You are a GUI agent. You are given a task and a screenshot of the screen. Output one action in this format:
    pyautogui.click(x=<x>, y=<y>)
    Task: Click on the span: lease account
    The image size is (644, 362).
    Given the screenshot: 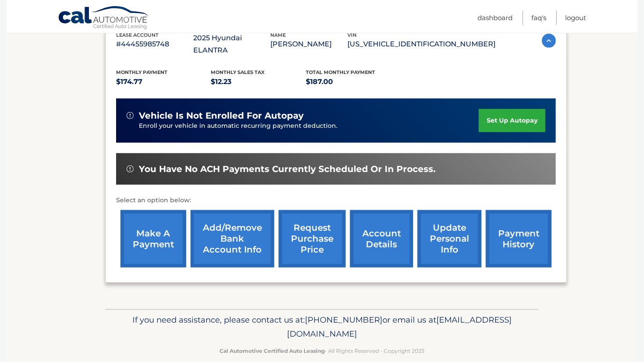 What is the action you would take?
    pyautogui.click(x=137, y=35)
    